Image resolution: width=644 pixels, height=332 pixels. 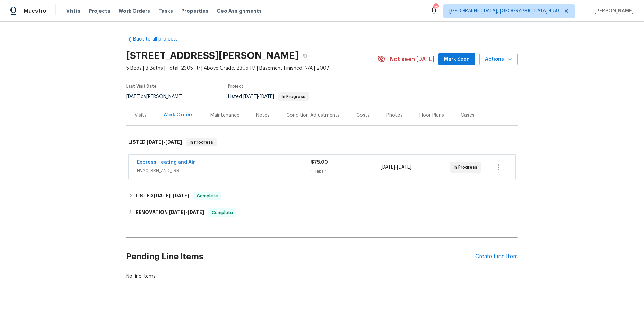 What do you see at coordinates (345, 172) in the screenshot?
I see `div: 1 Repair` at bounding box center [345, 172].